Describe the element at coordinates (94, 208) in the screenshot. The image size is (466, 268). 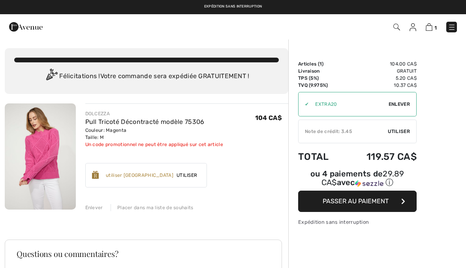
I see `div: Enlever` at that location.